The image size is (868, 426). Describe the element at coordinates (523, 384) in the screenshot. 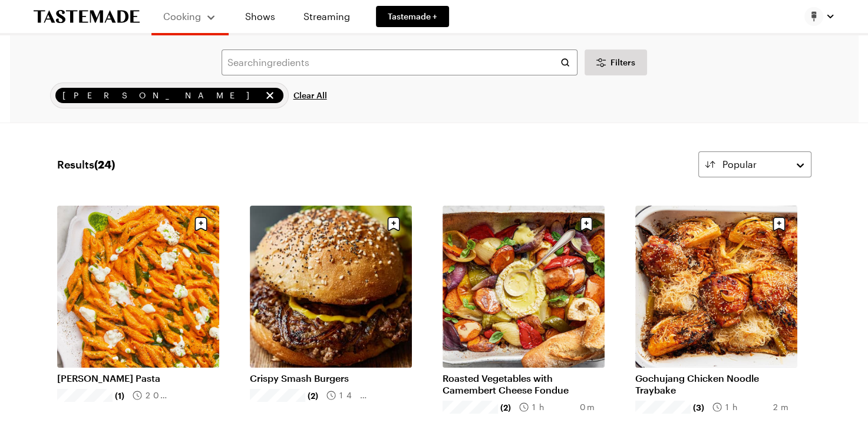

I see `a: Roasted Vegetables with Camembert Cheese Fondue` at that location.